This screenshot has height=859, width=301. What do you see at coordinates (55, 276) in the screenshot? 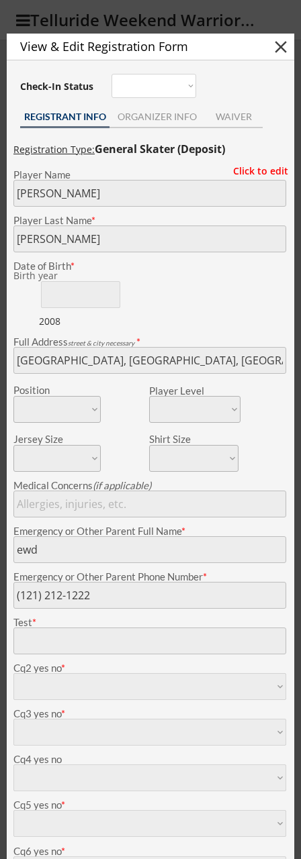
I see `div: Birth year` at bounding box center [55, 276].